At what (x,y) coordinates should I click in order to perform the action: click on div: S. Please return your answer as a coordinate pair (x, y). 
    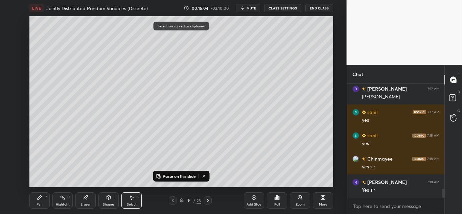
    Looking at the image, I should click on (138, 197).